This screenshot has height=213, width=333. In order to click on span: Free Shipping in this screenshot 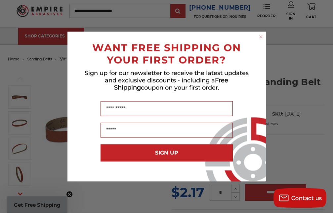, I will do `click(171, 84)`.